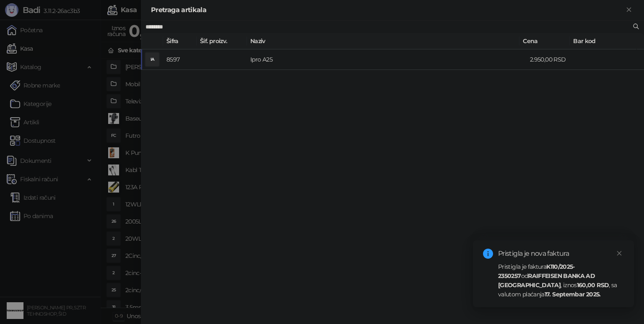  What do you see at coordinates (561, 280) in the screenshot?
I see `div: Pristigla je faktura od , iznos , sa valutom plaćanja` at bounding box center [561, 280].